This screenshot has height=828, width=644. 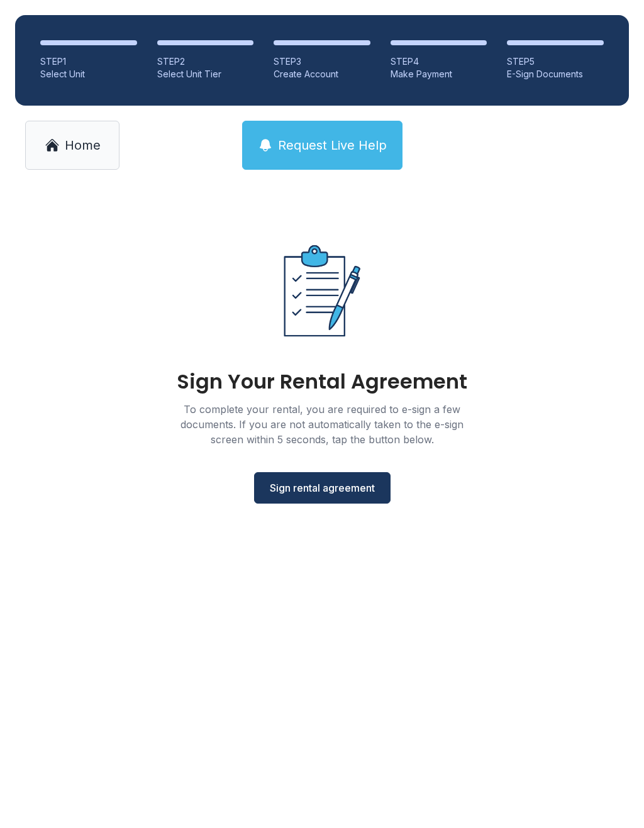 What do you see at coordinates (322, 425) in the screenshot?
I see `div: To complete your rental, you are required to e-sign a few documents. If you are not automatically...` at bounding box center [322, 425].